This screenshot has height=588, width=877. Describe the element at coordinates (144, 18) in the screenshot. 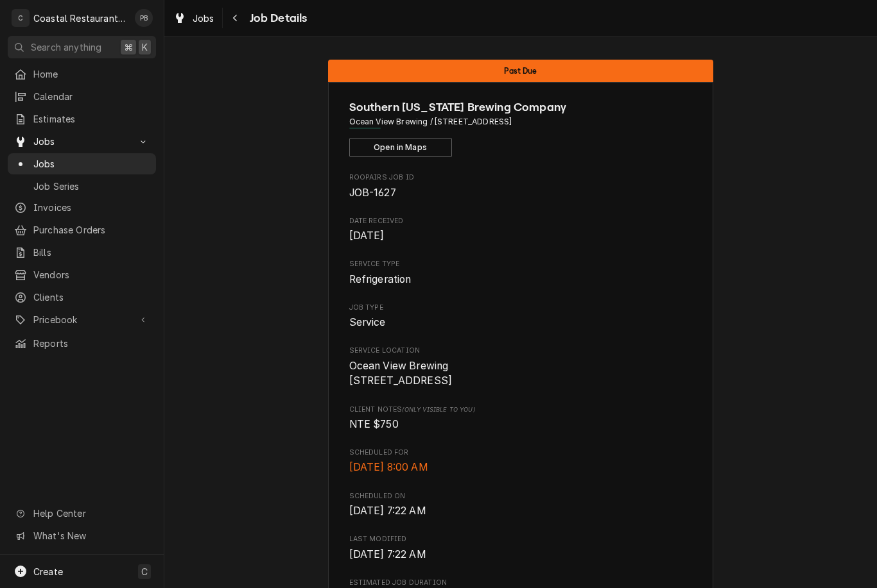

I see `div: Phill Blush's Avatar` at that location.